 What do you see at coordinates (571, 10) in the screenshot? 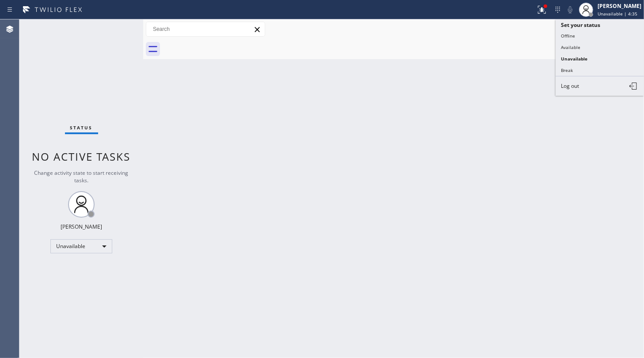
I see `button: Mute` at bounding box center [571, 10].